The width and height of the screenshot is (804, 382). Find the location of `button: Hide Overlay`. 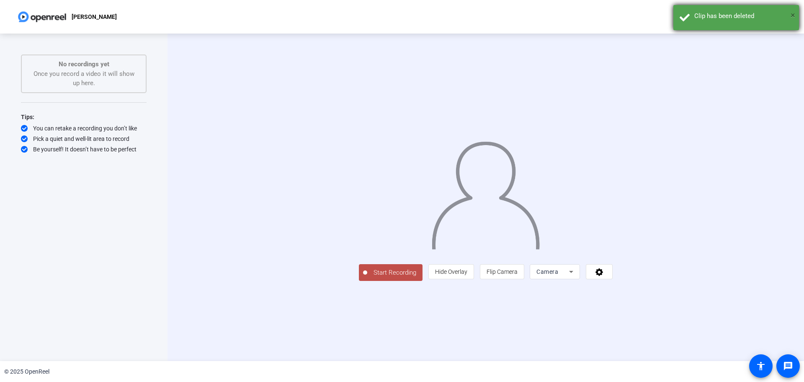

button: Hide Overlay is located at coordinates (451, 271).